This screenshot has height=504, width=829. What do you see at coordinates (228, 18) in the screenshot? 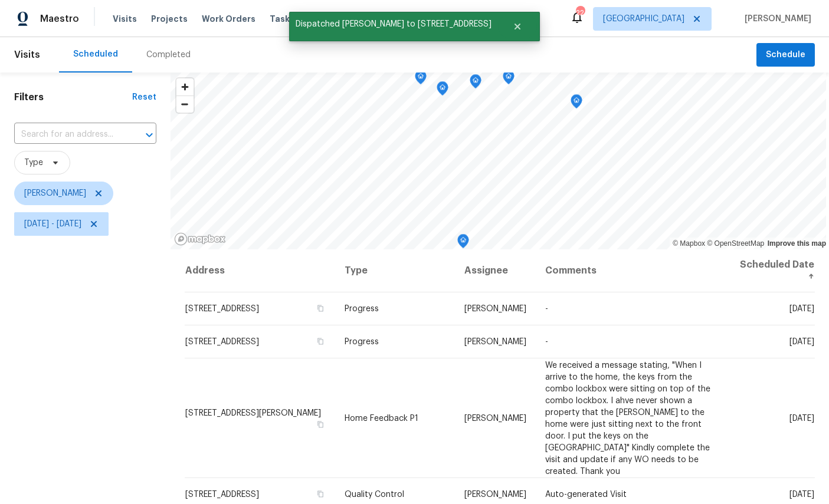
I see `span: Work Orders` at bounding box center [228, 18].